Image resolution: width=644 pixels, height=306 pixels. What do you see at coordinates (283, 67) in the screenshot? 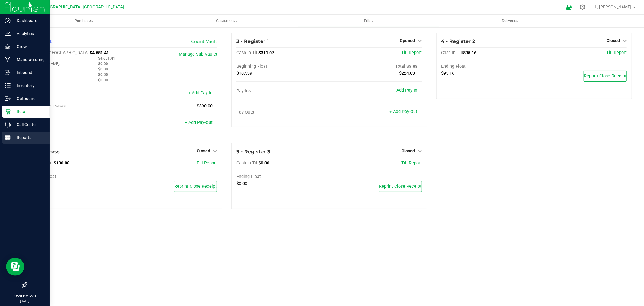
I see `div: Beginning Float` at bounding box center [283, 67].